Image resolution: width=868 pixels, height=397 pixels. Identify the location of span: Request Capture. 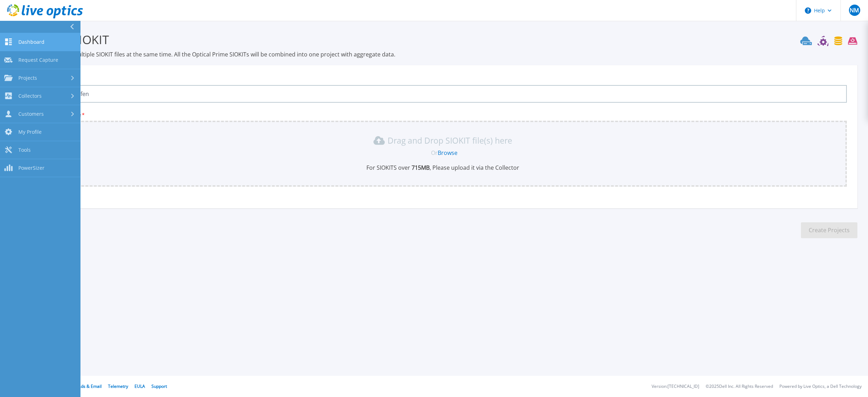
(38, 60).